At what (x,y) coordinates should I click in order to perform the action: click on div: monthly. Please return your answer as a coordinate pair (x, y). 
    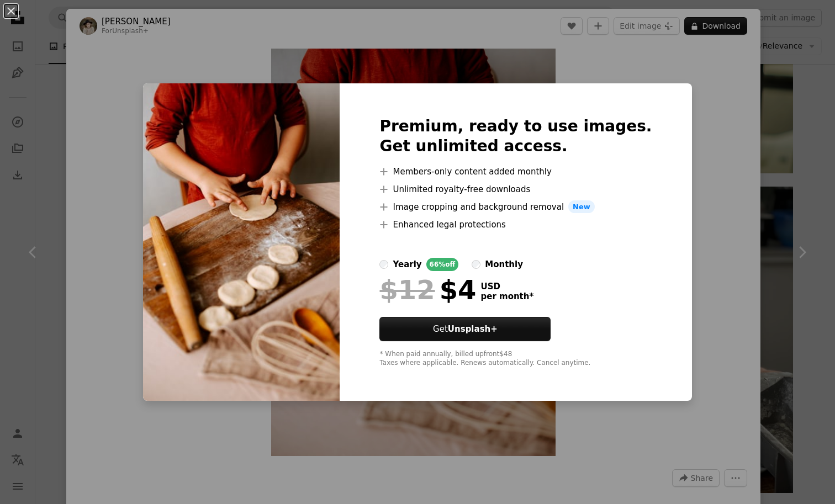
    Looking at the image, I should click on (503, 264).